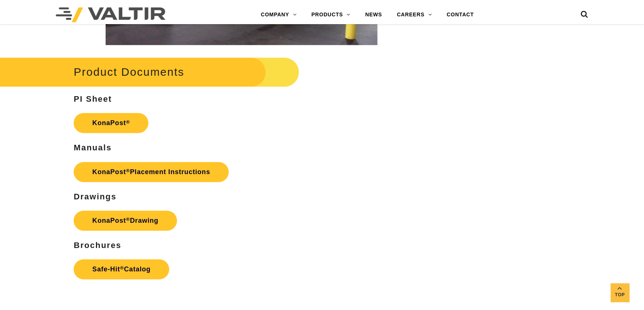  I want to click on a: PRODUCTS, so click(331, 15).